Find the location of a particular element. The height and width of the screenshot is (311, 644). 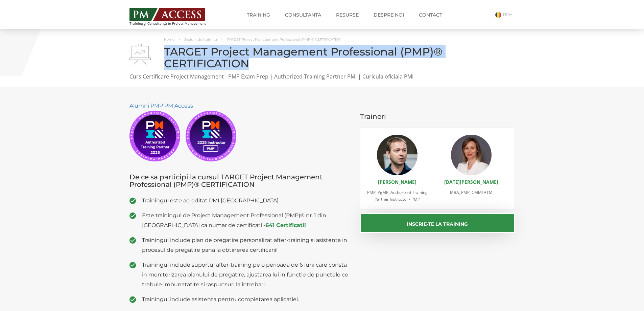

a: Home is located at coordinates (169, 39).